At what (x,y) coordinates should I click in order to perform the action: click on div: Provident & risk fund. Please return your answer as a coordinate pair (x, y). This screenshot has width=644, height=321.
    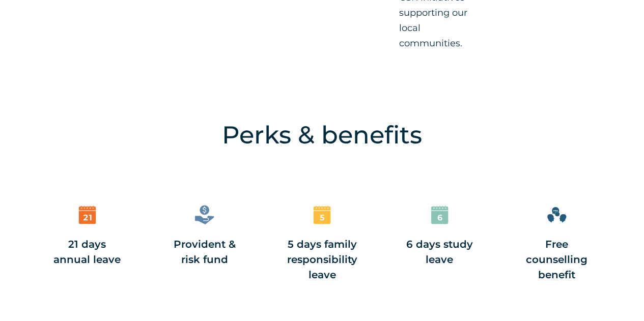
    Looking at the image, I should click on (204, 252).